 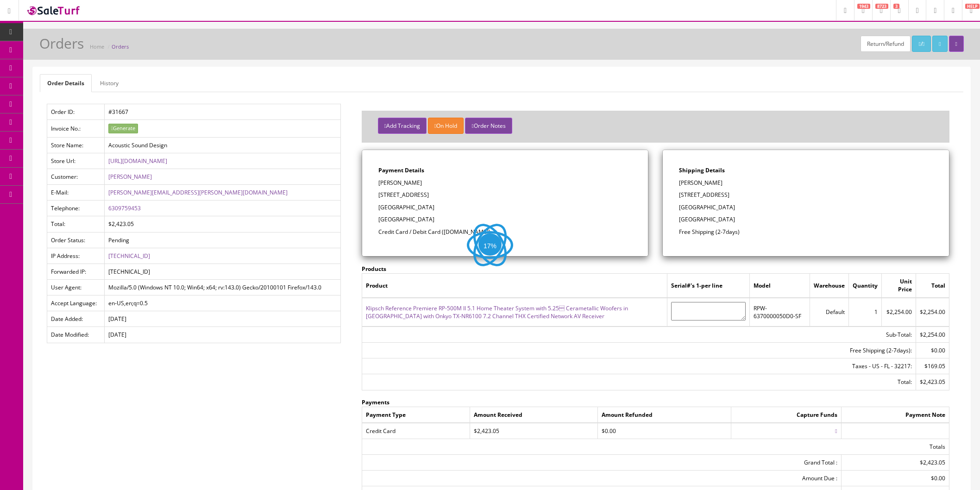 I want to click on td: Date Modified:, so click(x=76, y=335).